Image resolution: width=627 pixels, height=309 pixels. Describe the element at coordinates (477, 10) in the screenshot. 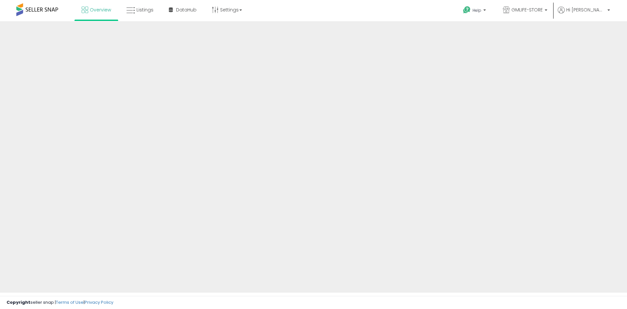

I see `span: Help` at that location.